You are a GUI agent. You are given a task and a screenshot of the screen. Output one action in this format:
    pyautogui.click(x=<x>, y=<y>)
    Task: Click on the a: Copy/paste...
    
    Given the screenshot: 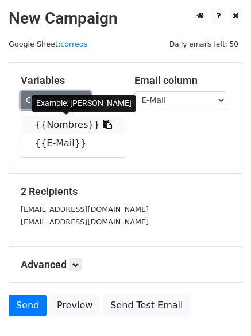 What is the action you would take?
    pyautogui.click(x=56, y=100)
    